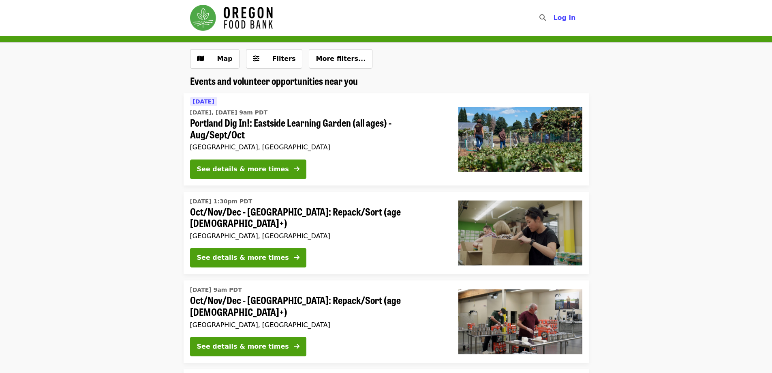 The image size is (772, 373). Describe the element at coordinates (225, 58) in the screenshot. I see `span: Map` at that location.